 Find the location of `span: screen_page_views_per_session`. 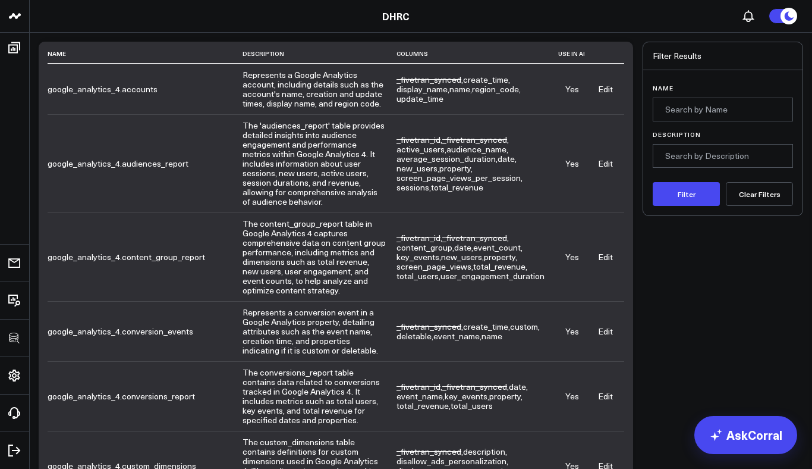

span: screen_page_views_per_session is located at coordinates (459, 177).